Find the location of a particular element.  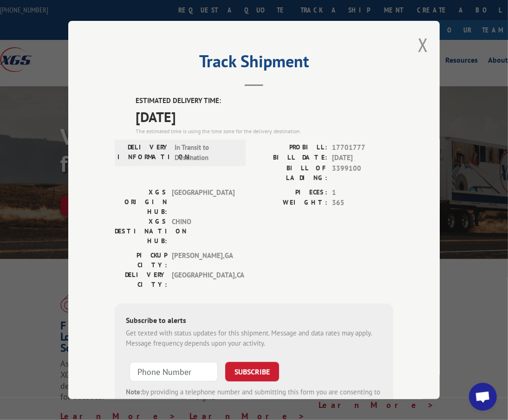

label: XGS ORIGIN HUB: is located at coordinates (140, 202).